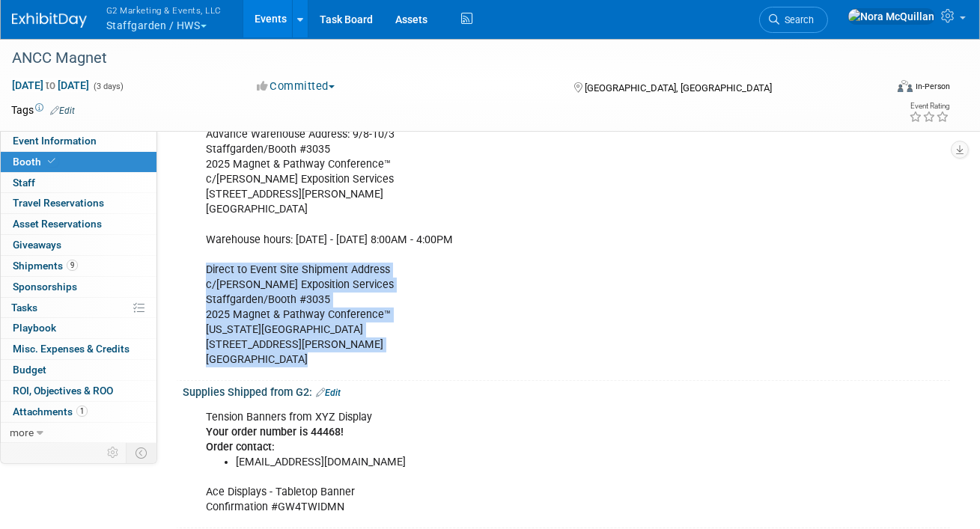  What do you see at coordinates (79, 432) in the screenshot?
I see `a: more` at bounding box center [79, 432].